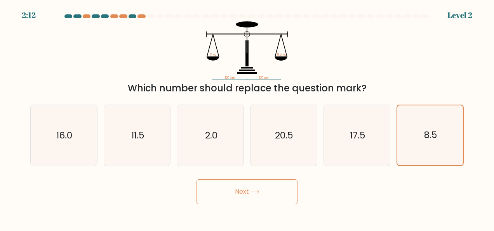  Describe the element at coordinates (211, 135) in the screenshot. I see `text: 2.0` at that location.